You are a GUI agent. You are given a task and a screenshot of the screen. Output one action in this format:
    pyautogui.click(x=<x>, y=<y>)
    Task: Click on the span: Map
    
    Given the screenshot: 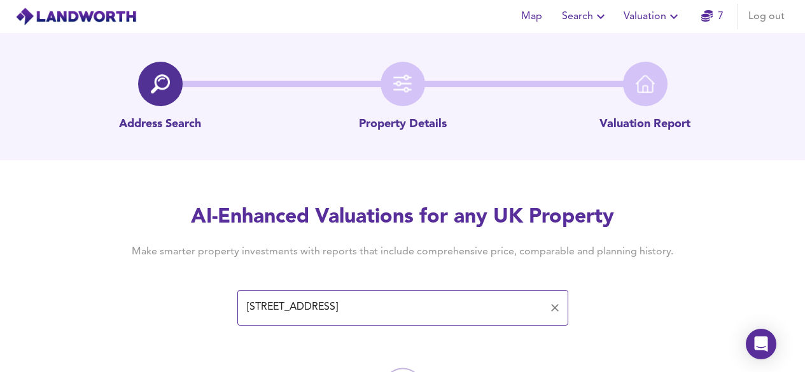 What is the action you would take?
    pyautogui.click(x=532, y=17)
    